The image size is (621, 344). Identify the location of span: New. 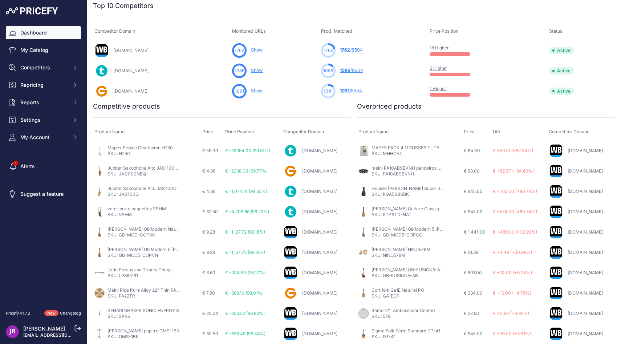
(51, 313).